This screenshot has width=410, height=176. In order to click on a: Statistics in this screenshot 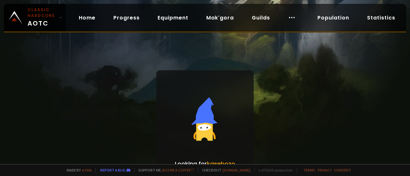, I will do `click(381, 18)`.